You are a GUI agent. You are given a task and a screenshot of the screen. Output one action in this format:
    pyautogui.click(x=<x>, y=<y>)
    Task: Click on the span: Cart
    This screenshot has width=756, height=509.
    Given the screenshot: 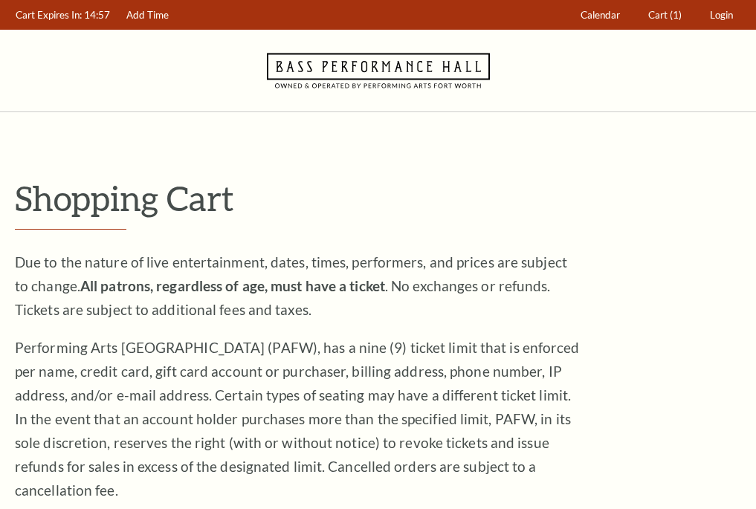 What is the action you would take?
    pyautogui.click(x=658, y=15)
    